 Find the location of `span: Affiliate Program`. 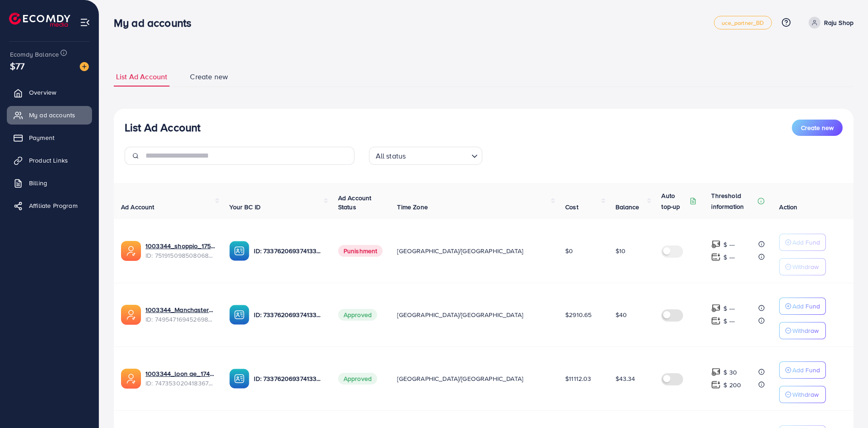

span: Affiliate Program is located at coordinates (53, 205).